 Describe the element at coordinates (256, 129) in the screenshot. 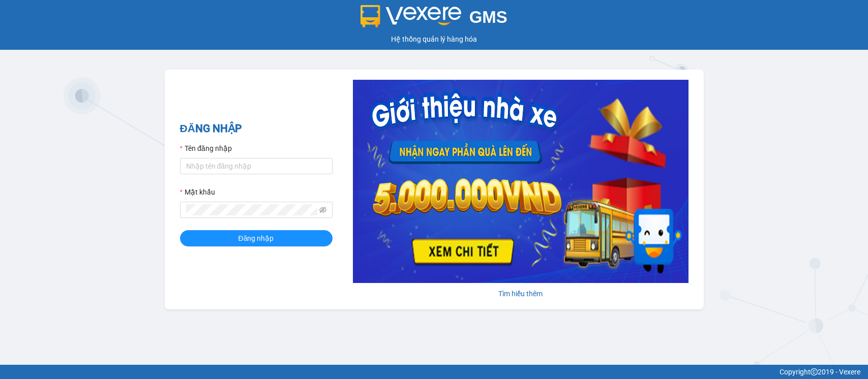

I see `h2: ĐĂNG NHẬP` at that location.